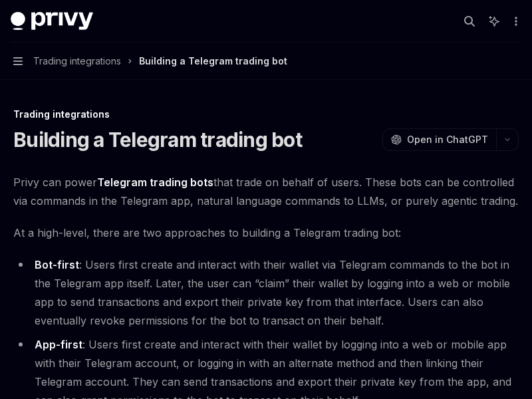 This screenshot has height=399, width=532. What do you see at coordinates (56, 265) in the screenshot?
I see `strong: Bot-first` at bounding box center [56, 265].